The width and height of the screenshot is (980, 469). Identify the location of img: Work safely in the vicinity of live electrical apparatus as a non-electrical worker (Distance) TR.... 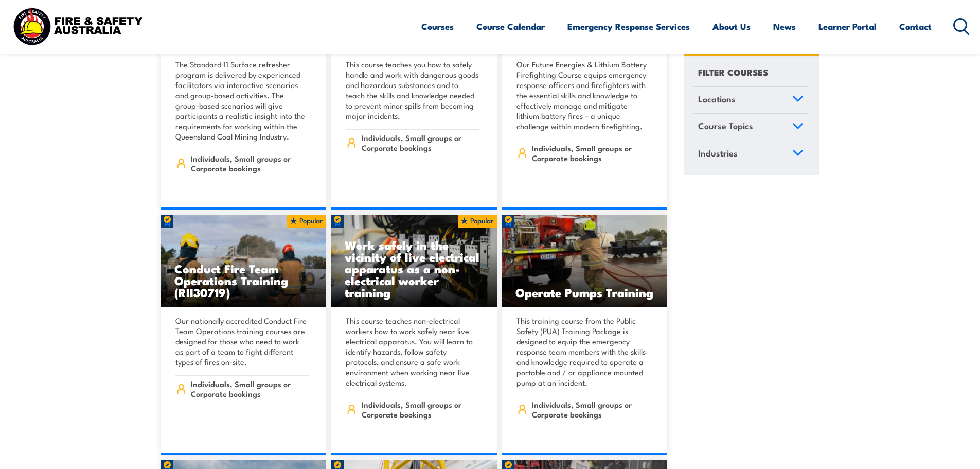
(414, 261).